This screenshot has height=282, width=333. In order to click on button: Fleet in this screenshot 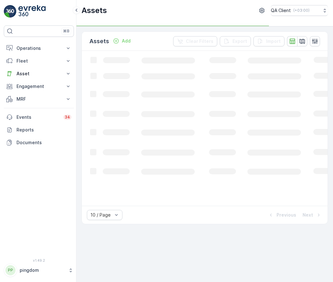, I will do `click(39, 61)`.